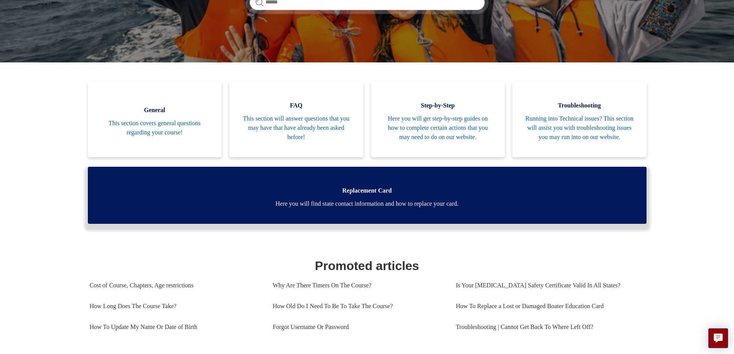 This screenshot has width=734, height=354. I want to click on a: Troubleshooting Running into Technical issues? This section will assist you with troubleshooting ..., so click(580, 119).